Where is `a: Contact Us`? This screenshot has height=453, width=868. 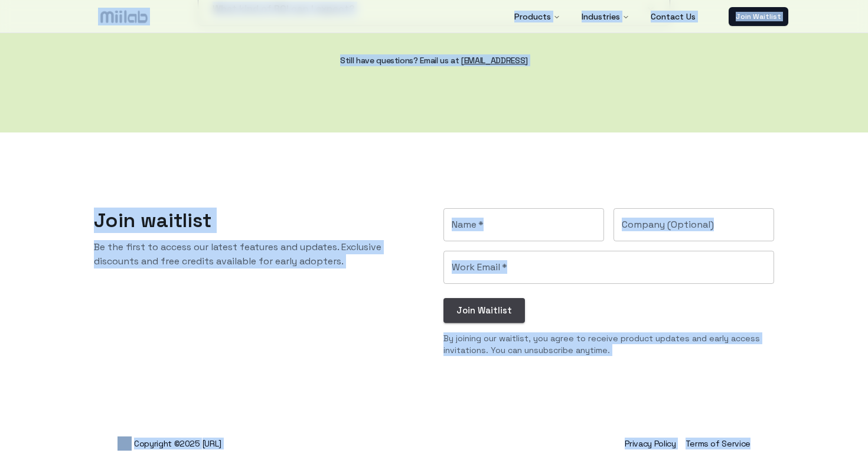
a: Contact Us is located at coordinates (673, 17).